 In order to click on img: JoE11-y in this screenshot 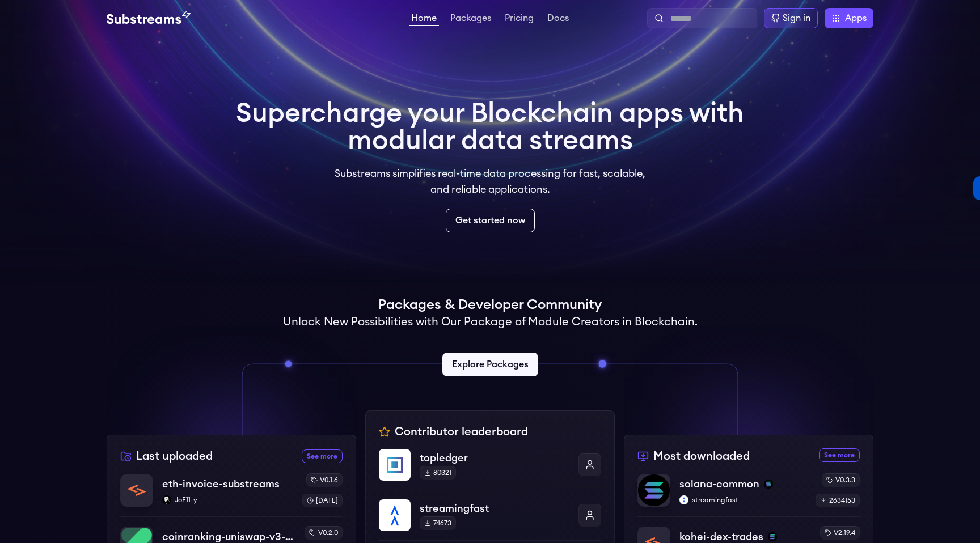, I will do `click(167, 500)`.